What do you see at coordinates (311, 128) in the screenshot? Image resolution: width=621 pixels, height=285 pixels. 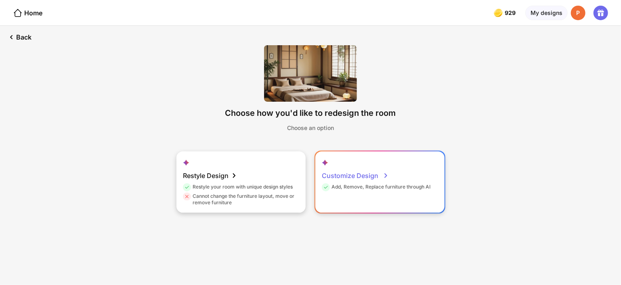 I see `div: Choose an option` at bounding box center [311, 128].